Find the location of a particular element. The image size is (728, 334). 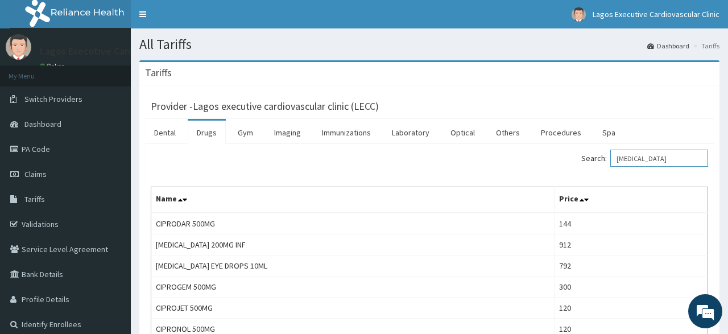

a: Gym is located at coordinates (245, 132).